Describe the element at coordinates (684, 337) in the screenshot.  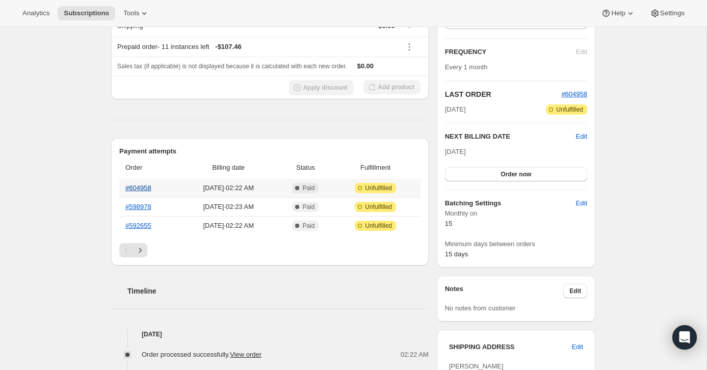
I see `div: Open Intercom Messenger` at that location.